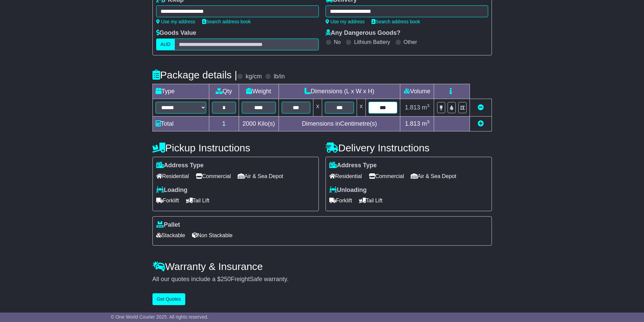 Image resolution: width=644 pixels, height=322 pixels. What do you see at coordinates (159, 317) in the screenshot?
I see `span: © One World Courier 2025. All rights reserved.` at bounding box center [159, 317].